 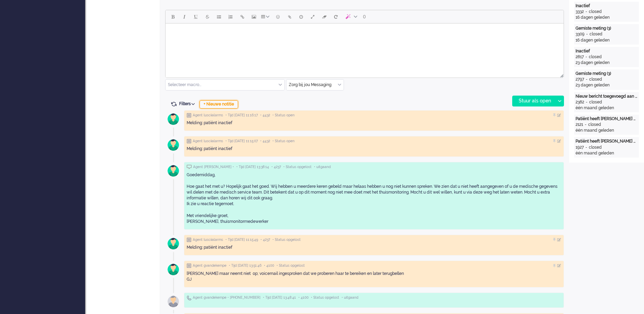 What do you see at coordinates (230, 17) in the screenshot?
I see `button: Numbered list` at bounding box center [230, 17].